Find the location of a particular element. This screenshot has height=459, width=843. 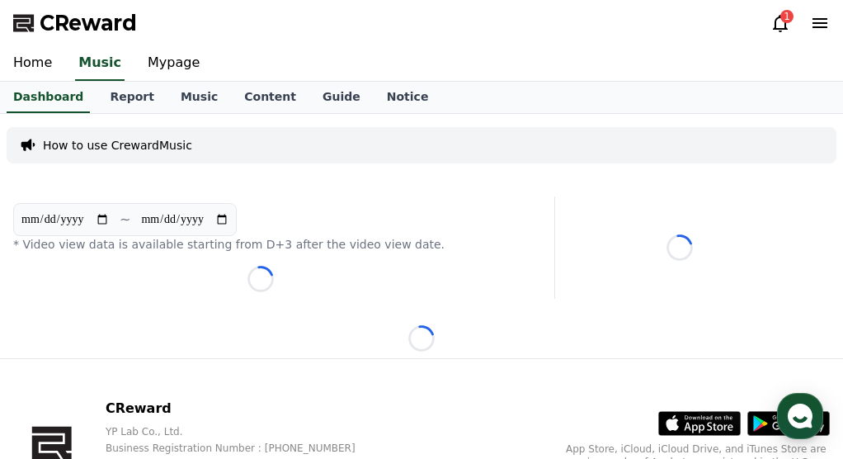

span: Settings is located at coordinates (264, 353).